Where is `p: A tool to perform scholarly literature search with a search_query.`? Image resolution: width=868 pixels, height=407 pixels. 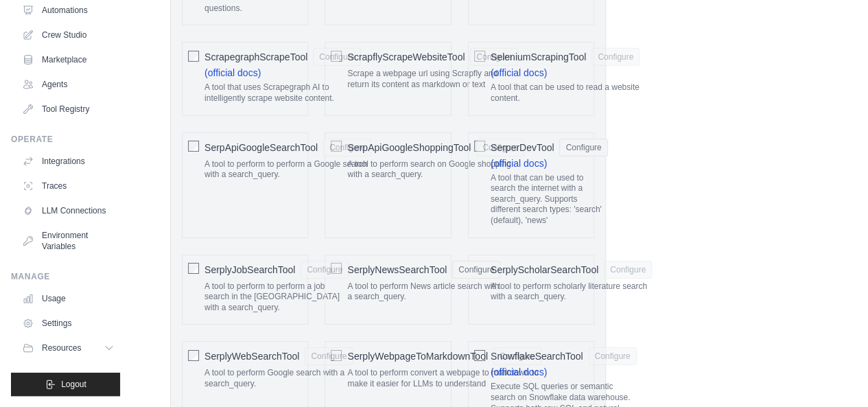 p: A tool to perform scholarly literature search with a search_query. is located at coordinates (570, 292).